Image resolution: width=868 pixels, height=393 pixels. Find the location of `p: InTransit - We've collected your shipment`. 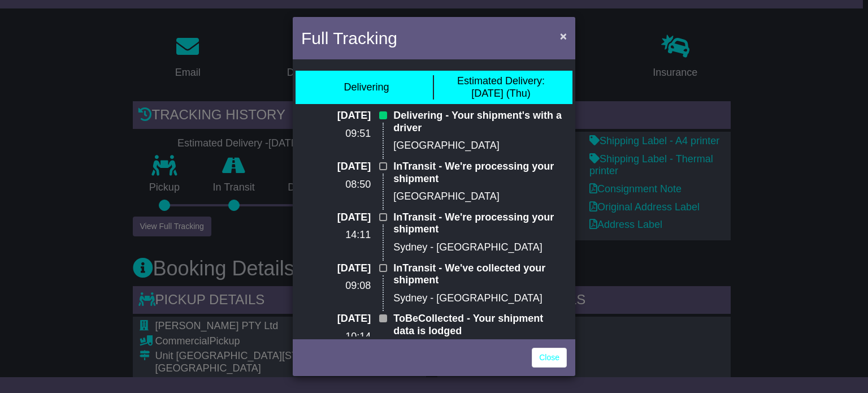

p: InTransit - We've collected your shipment is located at coordinates (480, 275).